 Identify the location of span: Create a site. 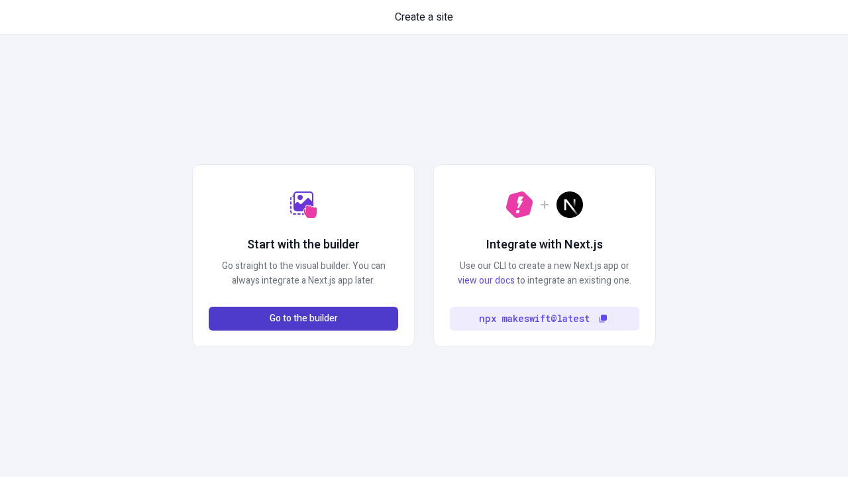
(424, 17).